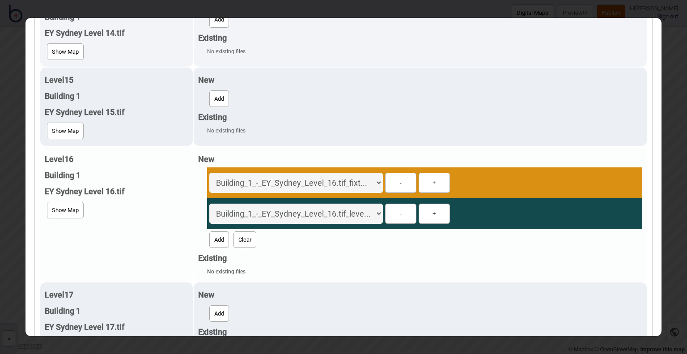 The height and width of the screenshot is (354, 687). What do you see at coordinates (116, 327) in the screenshot?
I see `div: EY Sydney Level 17.tif` at bounding box center [116, 327].